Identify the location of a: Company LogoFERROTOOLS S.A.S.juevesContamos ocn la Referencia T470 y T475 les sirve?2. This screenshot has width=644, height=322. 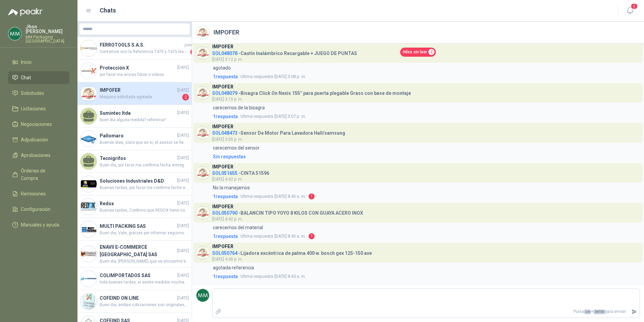
(134, 48).